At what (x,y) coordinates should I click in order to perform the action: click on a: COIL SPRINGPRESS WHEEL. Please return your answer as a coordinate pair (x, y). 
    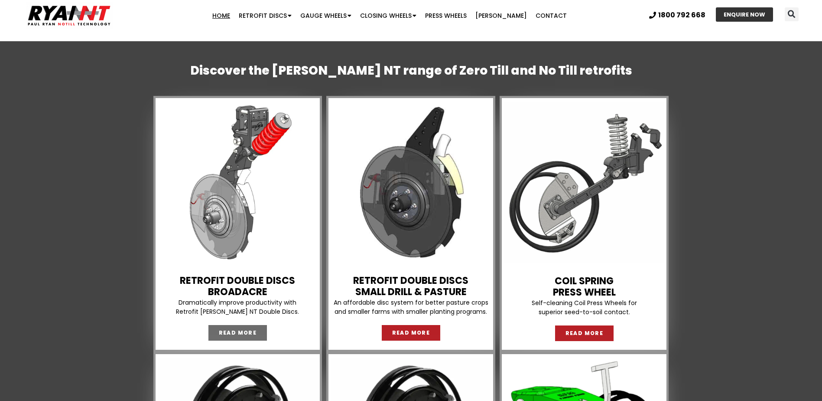
    Looking at the image, I should click on (584, 286).